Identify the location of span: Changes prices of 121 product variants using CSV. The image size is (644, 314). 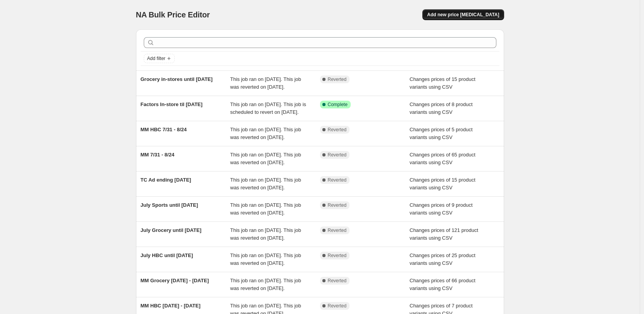
(444, 234).